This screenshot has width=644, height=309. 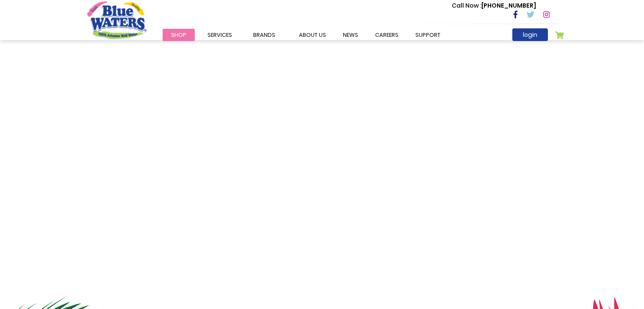 What do you see at coordinates (530, 35) in the screenshot?
I see `a: login` at bounding box center [530, 35].